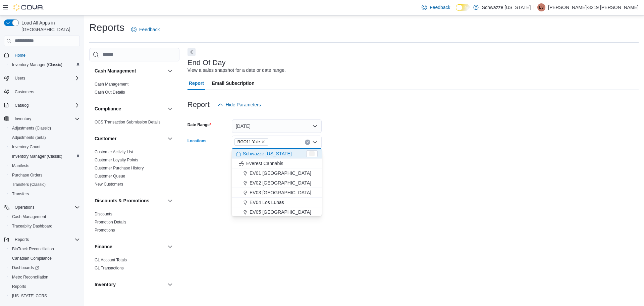 Image resolution: width=644 pixels, height=306 pixels. What do you see at coordinates (110, 222) in the screenshot?
I see `span: Promotion Details` at bounding box center [110, 222].